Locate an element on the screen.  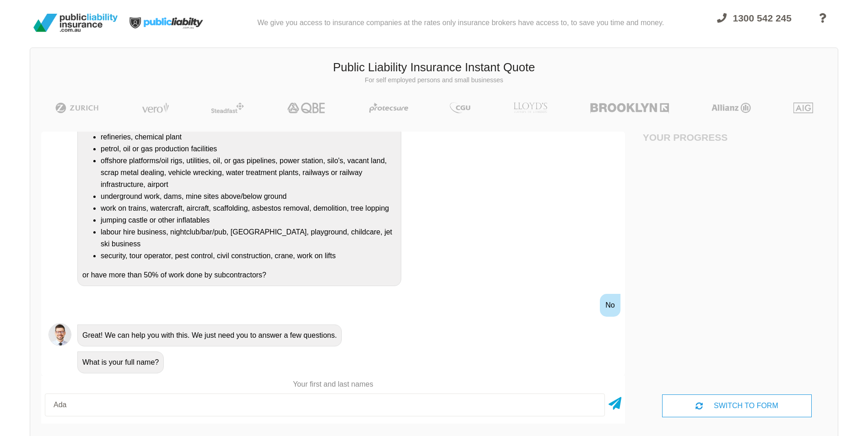
h4: Your Progress is located at coordinates (690, 137).